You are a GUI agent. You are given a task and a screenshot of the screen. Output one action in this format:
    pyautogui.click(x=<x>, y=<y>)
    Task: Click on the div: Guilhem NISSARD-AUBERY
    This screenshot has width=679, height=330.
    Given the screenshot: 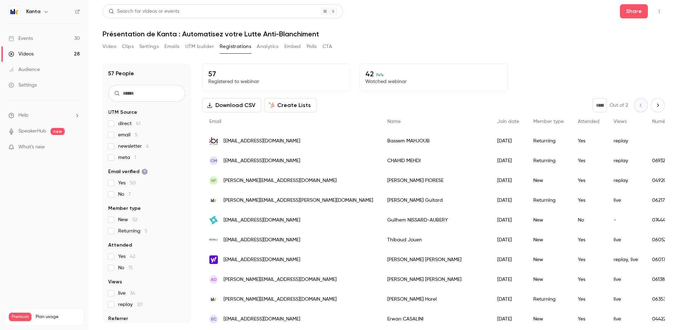 What is the action you would take?
    pyautogui.click(x=435, y=220)
    